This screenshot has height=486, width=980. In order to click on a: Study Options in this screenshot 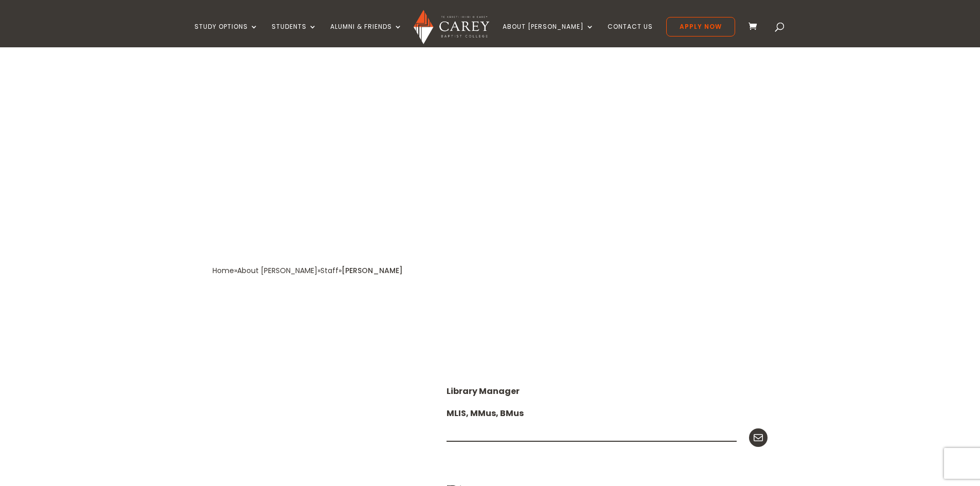, I will do `click(227, 35)`.